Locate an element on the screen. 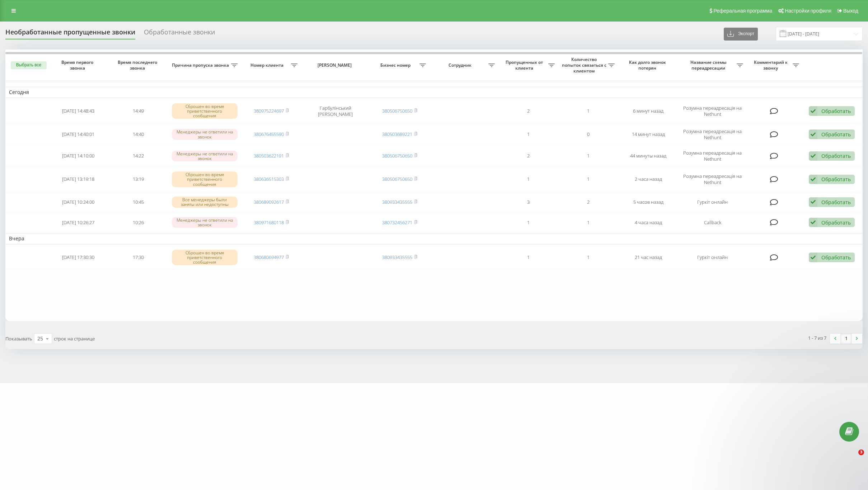  td: 0 is located at coordinates (588, 134).